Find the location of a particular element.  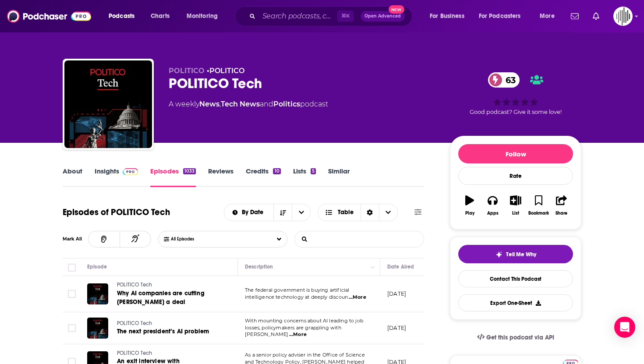

div: 63Good podcast? Give it some love! is located at coordinates (516, 94).